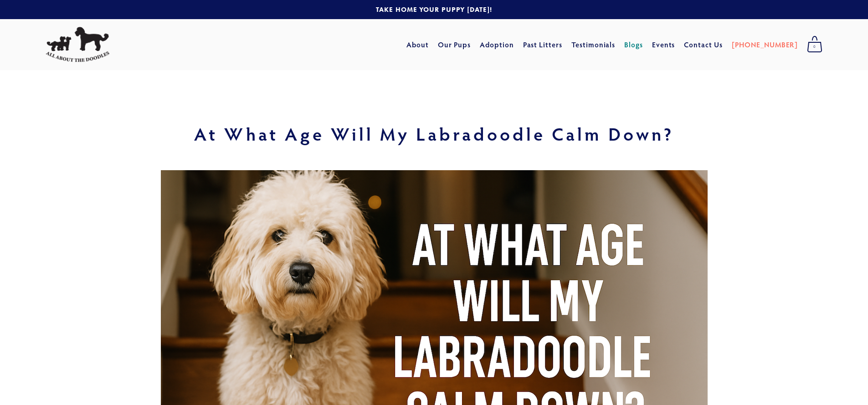 This screenshot has height=405, width=868. What do you see at coordinates (814, 45) in the screenshot?
I see `a: 0 items in cart` at bounding box center [814, 45].